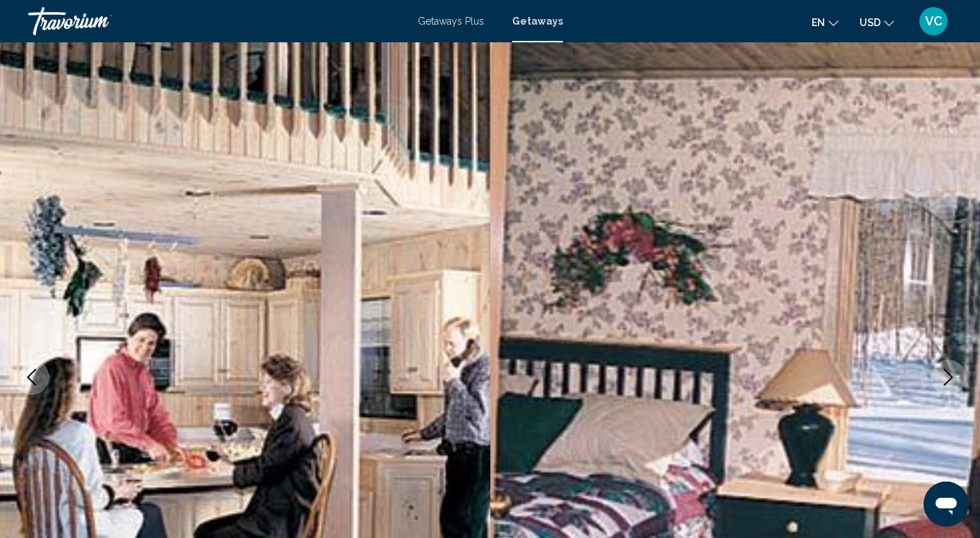 This screenshot has width=980, height=538. Describe the element at coordinates (933, 21) in the screenshot. I see `button: User Menu` at that location.